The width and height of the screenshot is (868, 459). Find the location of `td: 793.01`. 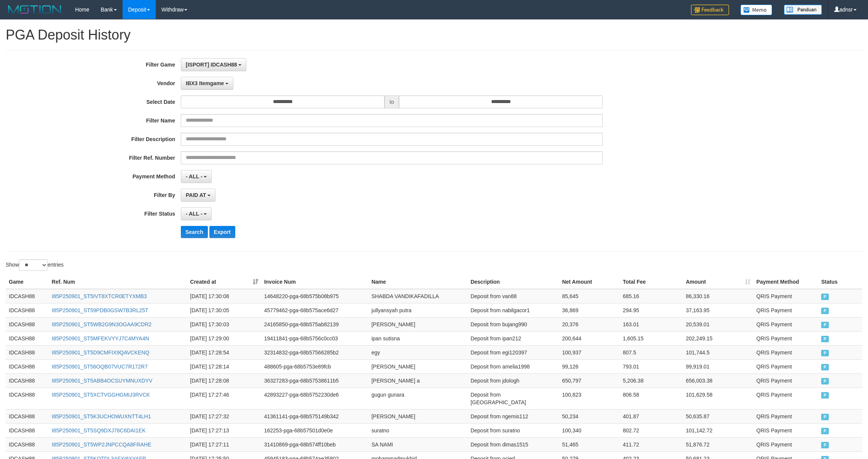

td: 793.01 is located at coordinates (651, 366).